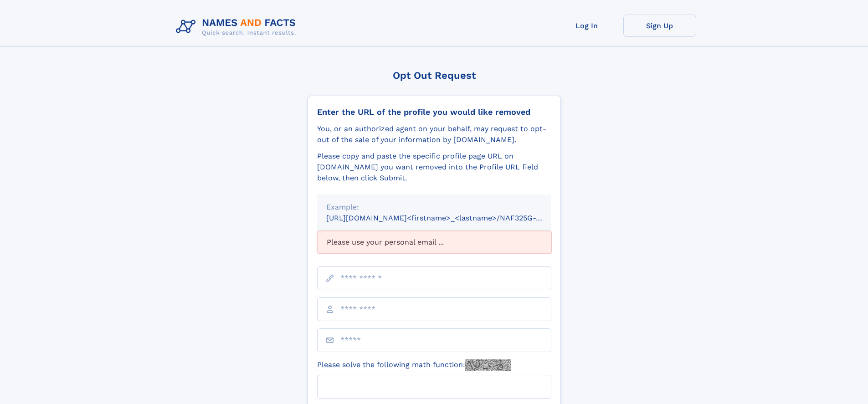 The height and width of the screenshot is (404, 868). What do you see at coordinates (434, 75) in the screenshot?
I see `div: Opt Out Request` at bounding box center [434, 75].